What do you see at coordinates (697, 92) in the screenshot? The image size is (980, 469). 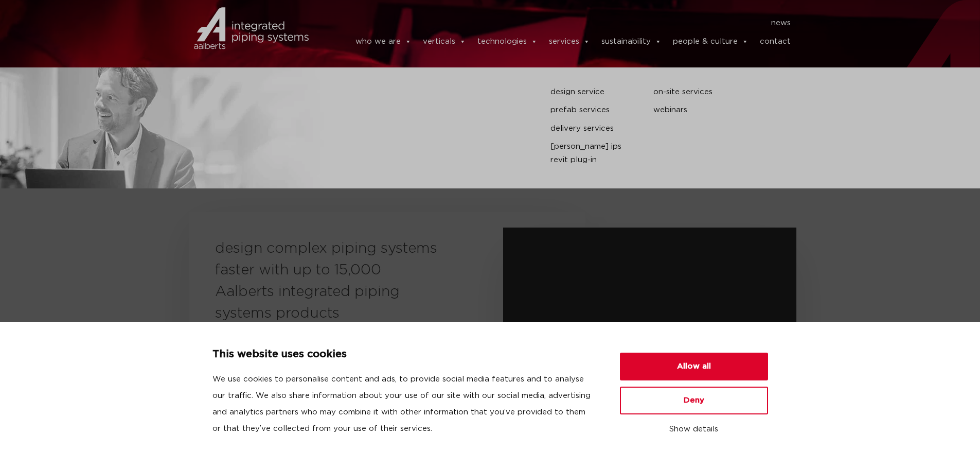 I see `a: on-site services` at bounding box center [697, 92].